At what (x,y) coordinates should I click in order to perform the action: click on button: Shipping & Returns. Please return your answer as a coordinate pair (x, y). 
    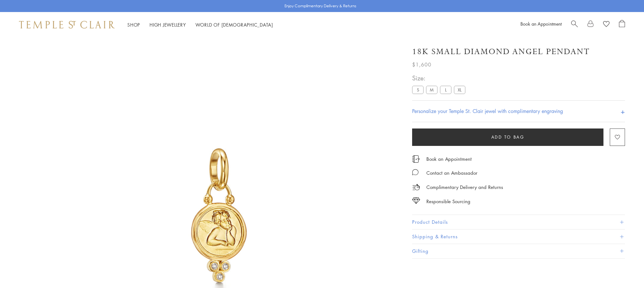
    Looking at the image, I should click on (518, 236).